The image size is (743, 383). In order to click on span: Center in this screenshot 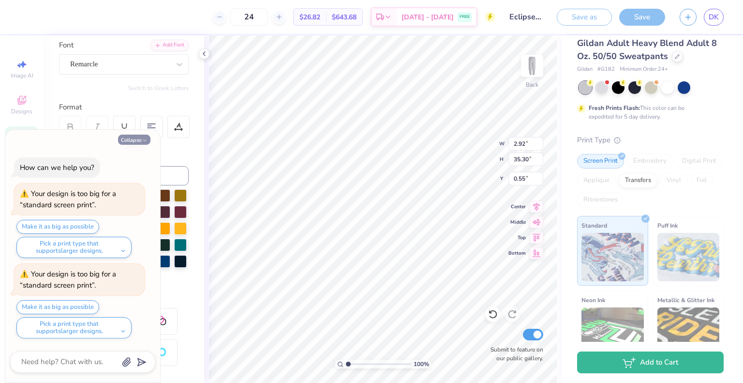, I will do `click(517, 207)`.